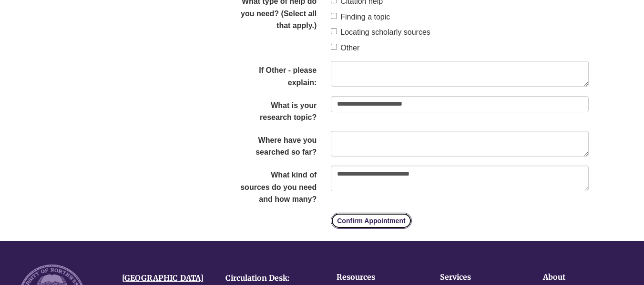  I want to click on label: Other, so click(345, 48).